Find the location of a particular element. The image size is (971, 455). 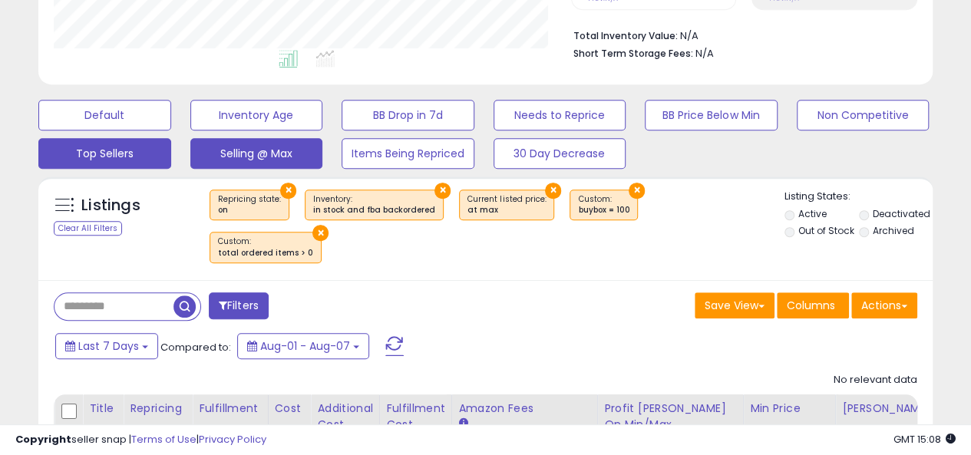

button: BB Drop in 7d is located at coordinates (408, 115).